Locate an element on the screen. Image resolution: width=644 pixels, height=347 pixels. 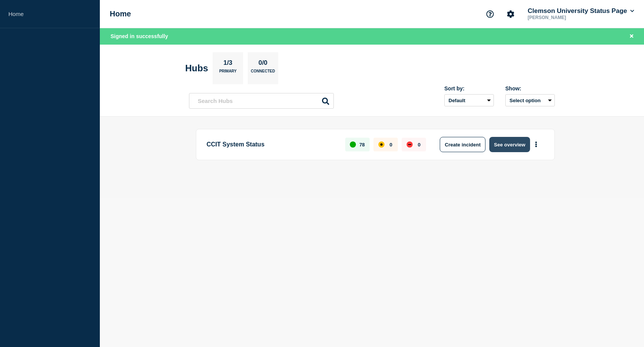
h1: Home is located at coordinates (120, 14).